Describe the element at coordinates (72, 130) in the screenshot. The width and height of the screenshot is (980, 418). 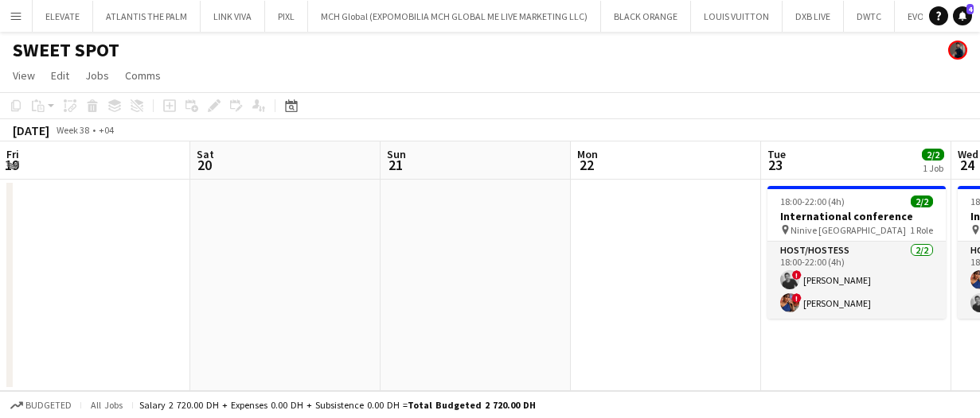
I see `span: Week 38` at that location.